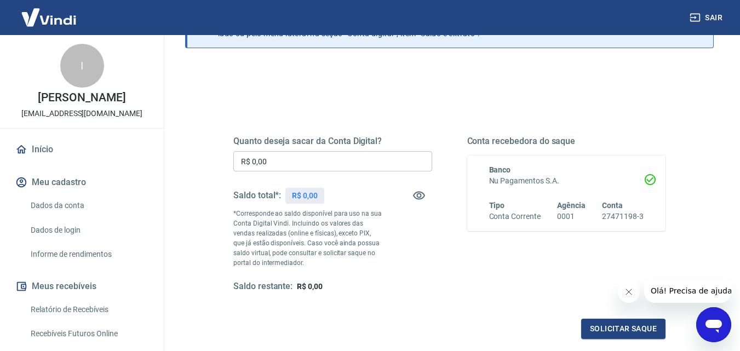 The width and height of the screenshot is (740, 351). Describe the element at coordinates (82, 182) in the screenshot. I see `button: Meu cadastro` at that location.